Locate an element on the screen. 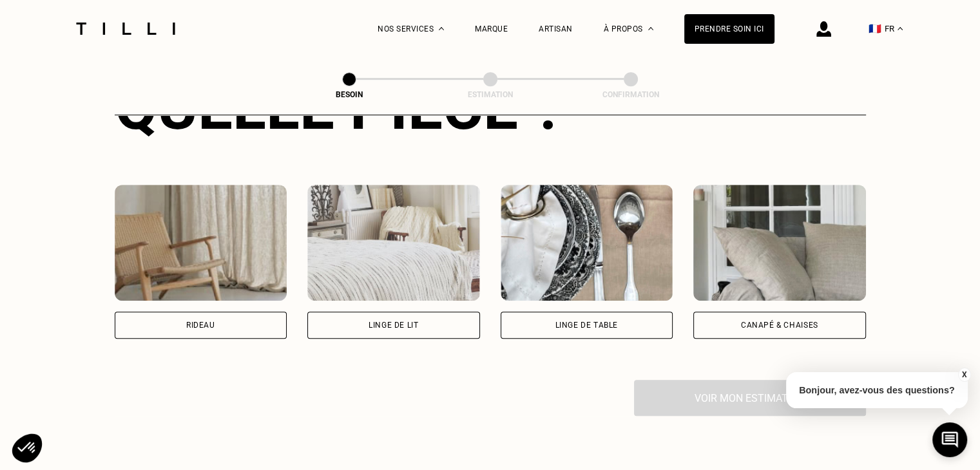 The height and width of the screenshot is (470, 980). div: Confirmation is located at coordinates (631, 94).